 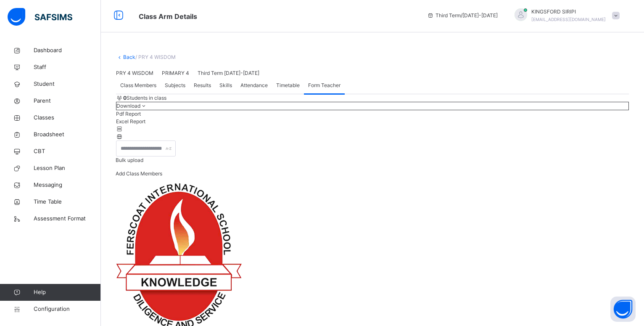 What do you see at coordinates (202, 86) in the screenshot?
I see `span: Results` at bounding box center [202, 86].